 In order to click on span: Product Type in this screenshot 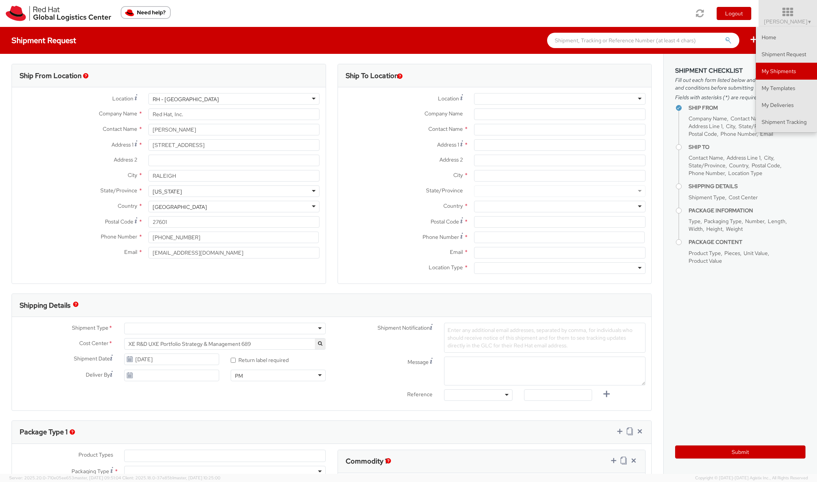, I will do `click(705, 253)`.